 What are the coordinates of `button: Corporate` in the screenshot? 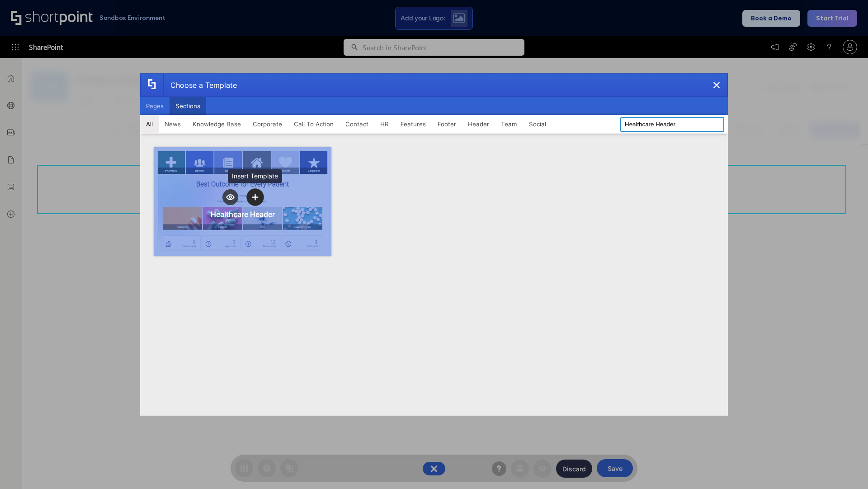 It's located at (268, 124).